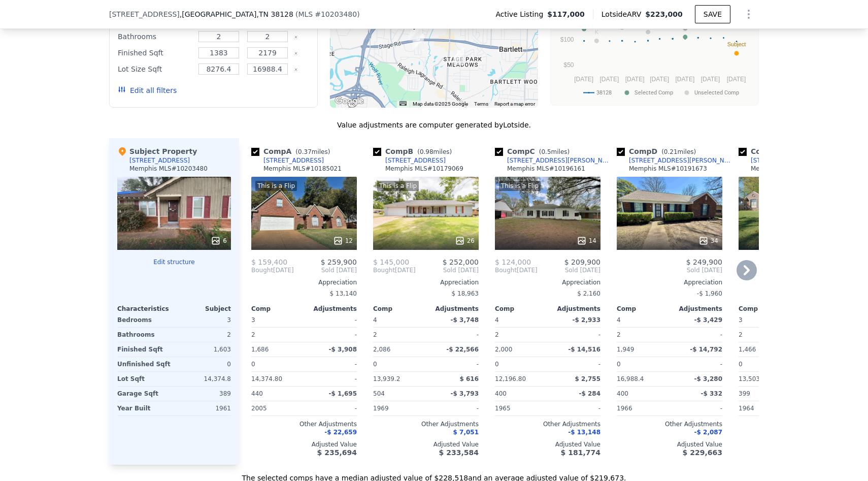 The width and height of the screenshot is (868, 481). I want to click on div: Memphis MLS # 10185021, so click(303, 169).